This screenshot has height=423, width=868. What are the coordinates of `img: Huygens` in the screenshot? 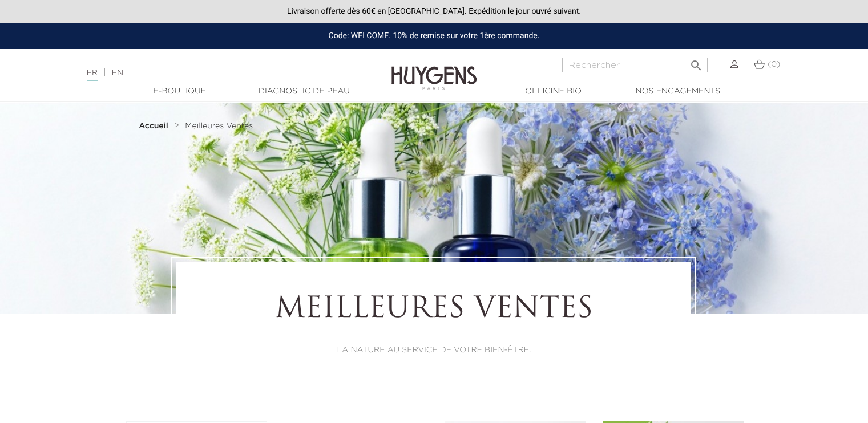 It's located at (434, 69).